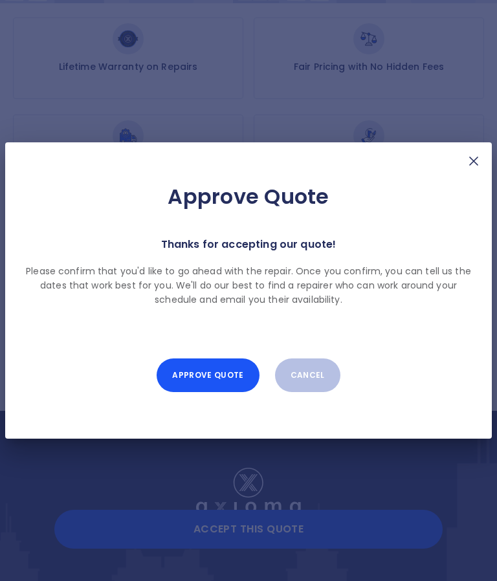  What do you see at coordinates (248, 197) in the screenshot?
I see `h2: Approve Quote` at bounding box center [248, 197].